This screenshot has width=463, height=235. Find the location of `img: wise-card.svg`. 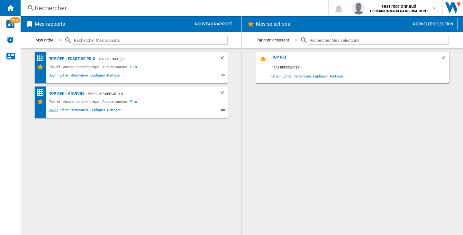

img: wise-card.svg is located at coordinates (10, 24).